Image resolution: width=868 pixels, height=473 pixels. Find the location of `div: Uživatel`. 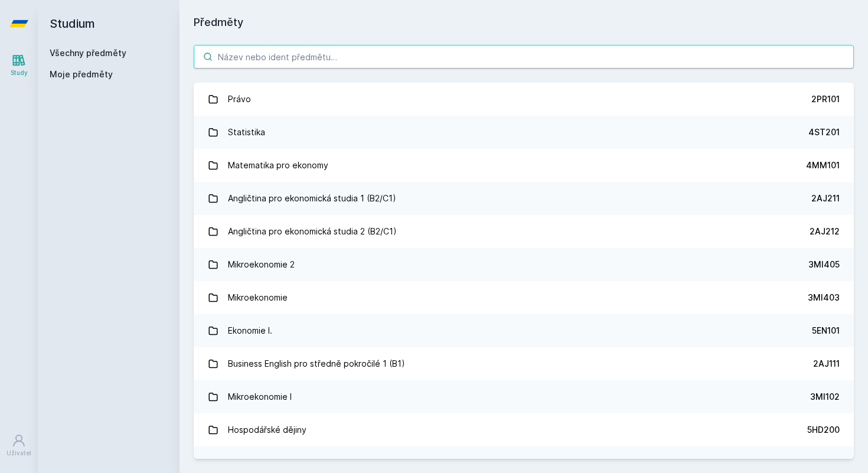

div: Uživatel is located at coordinates (19, 453).